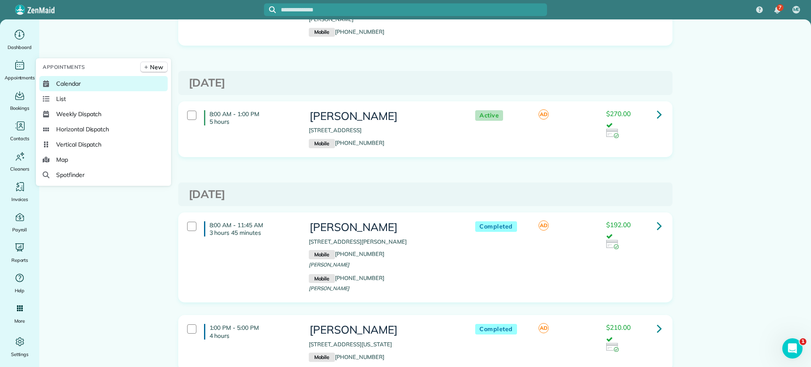  What do you see at coordinates (103, 144) in the screenshot?
I see `a: Vertical Dispatch` at bounding box center [103, 144].